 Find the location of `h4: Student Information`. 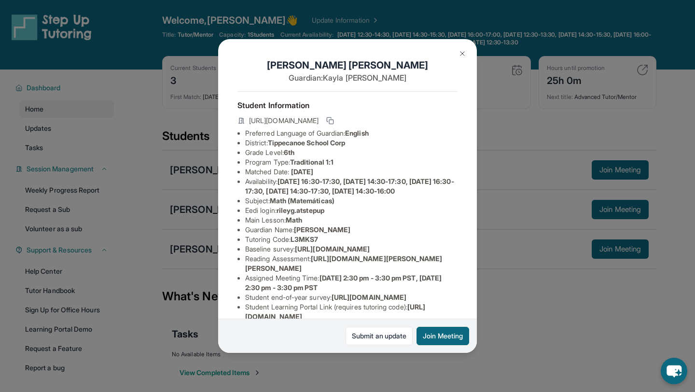

h4: Student Information is located at coordinates (348, 105).